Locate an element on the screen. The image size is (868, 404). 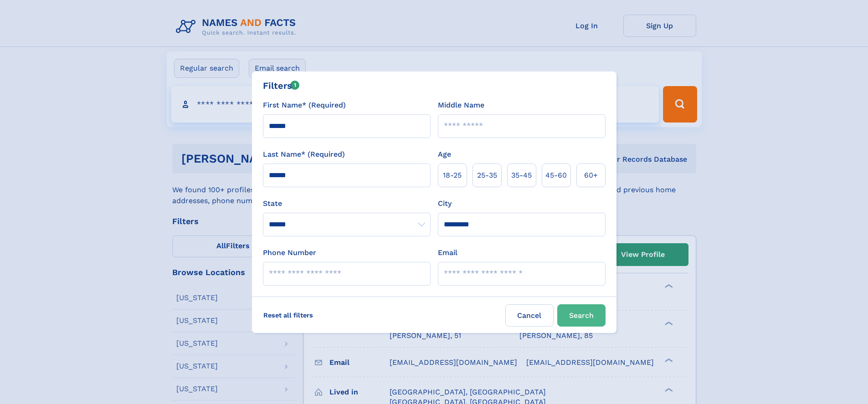
label: Cancel is located at coordinates (530, 315).